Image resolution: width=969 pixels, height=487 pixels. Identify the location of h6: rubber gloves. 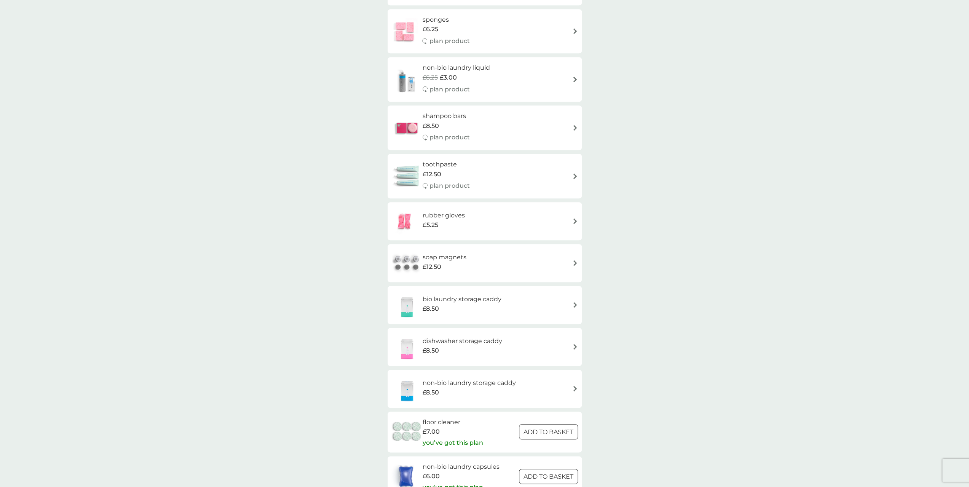
(443, 216).